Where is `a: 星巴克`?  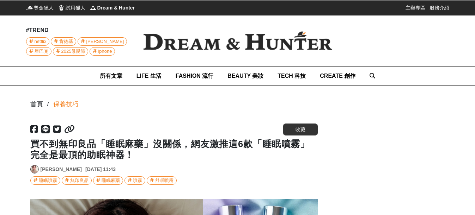
a: 星巴克 is located at coordinates (39, 51).